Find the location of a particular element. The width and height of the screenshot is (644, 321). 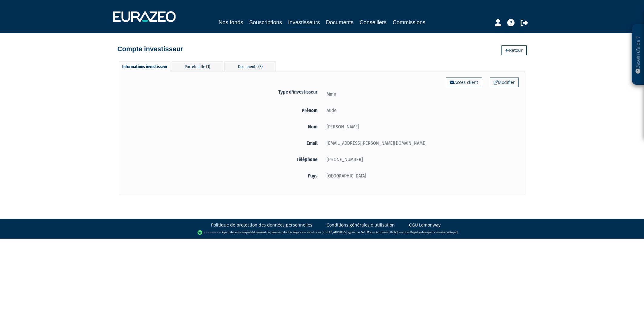

div: Informations investisseur is located at coordinates (145, 66).